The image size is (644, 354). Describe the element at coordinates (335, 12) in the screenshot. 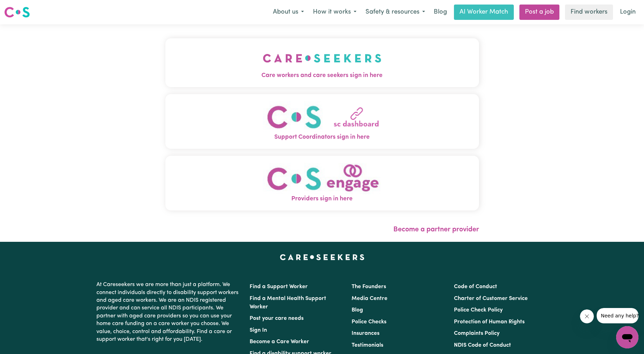

I see `button: How it works` at that location.